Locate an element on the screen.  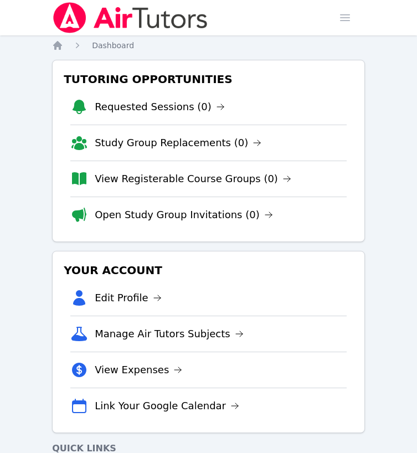
h3: Tutoring Opportunities is located at coordinates (208, 79).